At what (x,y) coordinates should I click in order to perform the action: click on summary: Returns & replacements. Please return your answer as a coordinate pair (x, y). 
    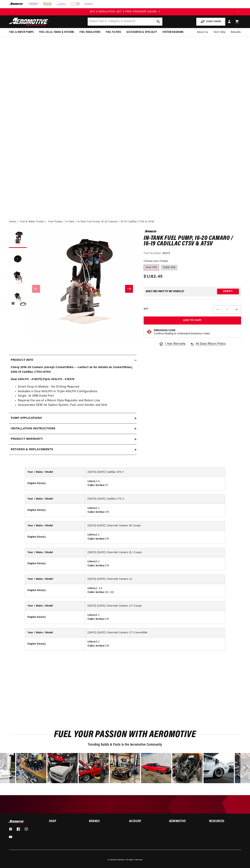
    Looking at the image, I should click on (73, 449).